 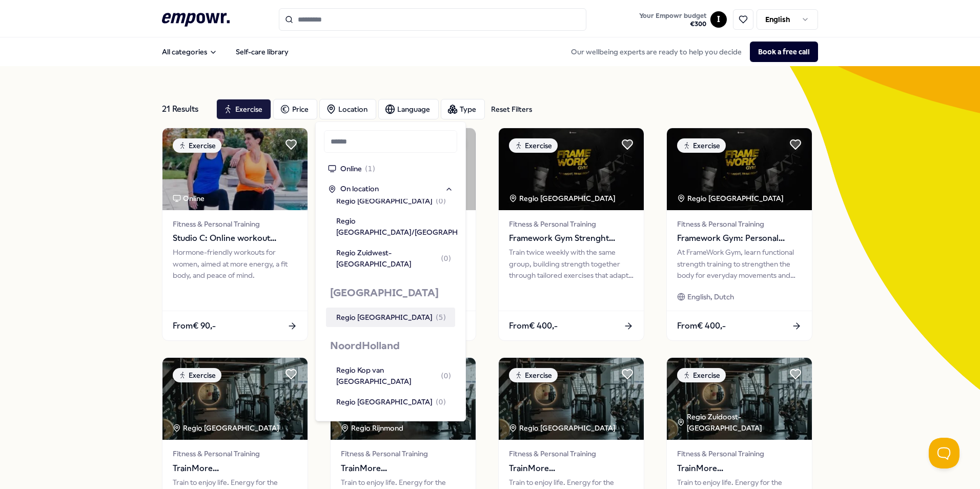 I want to click on span: On location, so click(x=360, y=189).